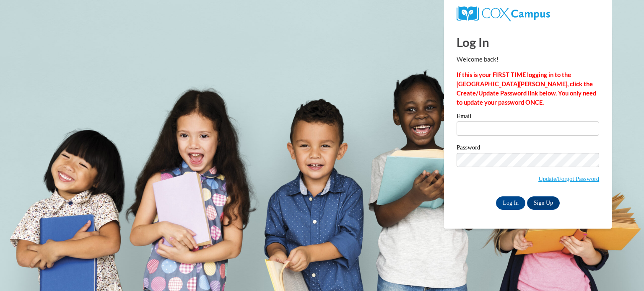 The height and width of the screenshot is (291, 644). Describe the element at coordinates (528, 118) in the screenshot. I see `label: Email` at that location.